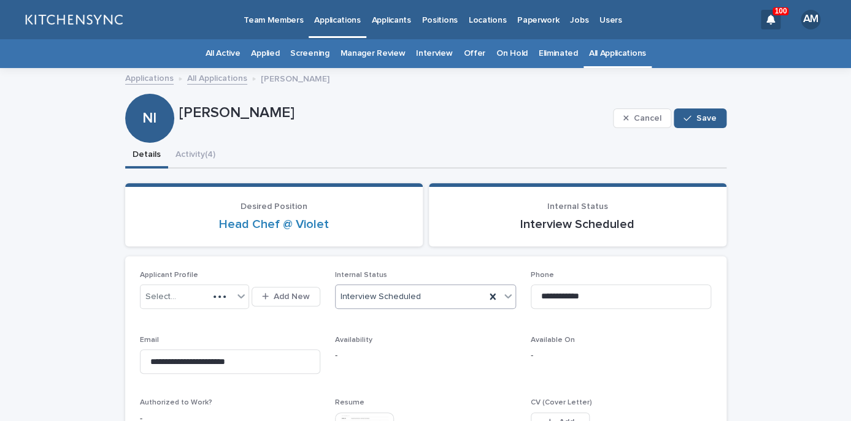 The width and height of the screenshot is (851, 421). What do you see at coordinates (176, 403) in the screenshot?
I see `span: Authorized to Work?` at bounding box center [176, 403].